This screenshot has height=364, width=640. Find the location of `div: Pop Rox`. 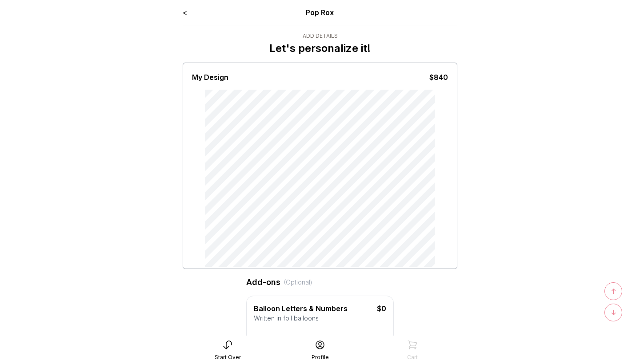

div: Pop Rox is located at coordinates (320, 13).